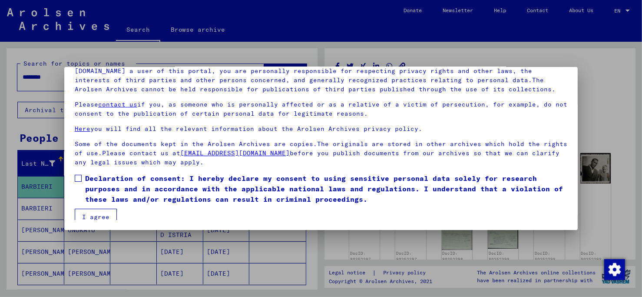 The width and height of the screenshot is (642, 297). Describe the element at coordinates (326, 189) in the screenshot. I see `span: Declaration of consent: I hereby declare my consent to using sensitive personal data solely for r...` at that location.